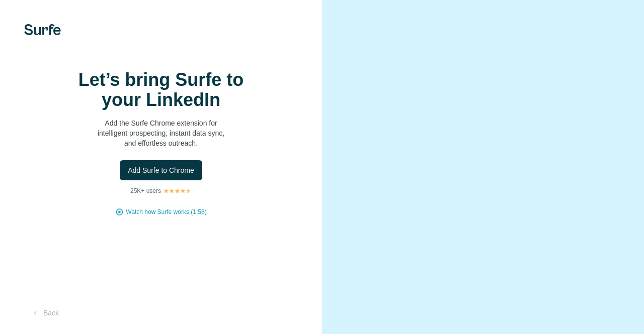 This screenshot has width=644, height=334. What do you see at coordinates (161, 90) in the screenshot?
I see `h1: Let’s bring Surfe to your LinkedIn` at bounding box center [161, 90].